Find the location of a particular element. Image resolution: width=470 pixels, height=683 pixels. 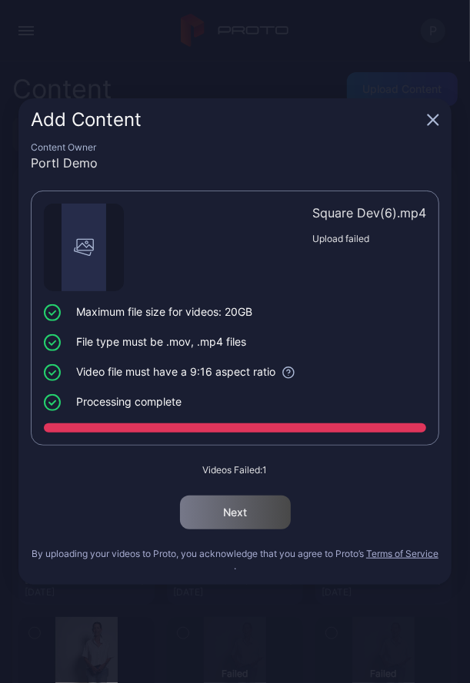

li: File type must be .mov, .mp4 files is located at coordinates (234, 342).